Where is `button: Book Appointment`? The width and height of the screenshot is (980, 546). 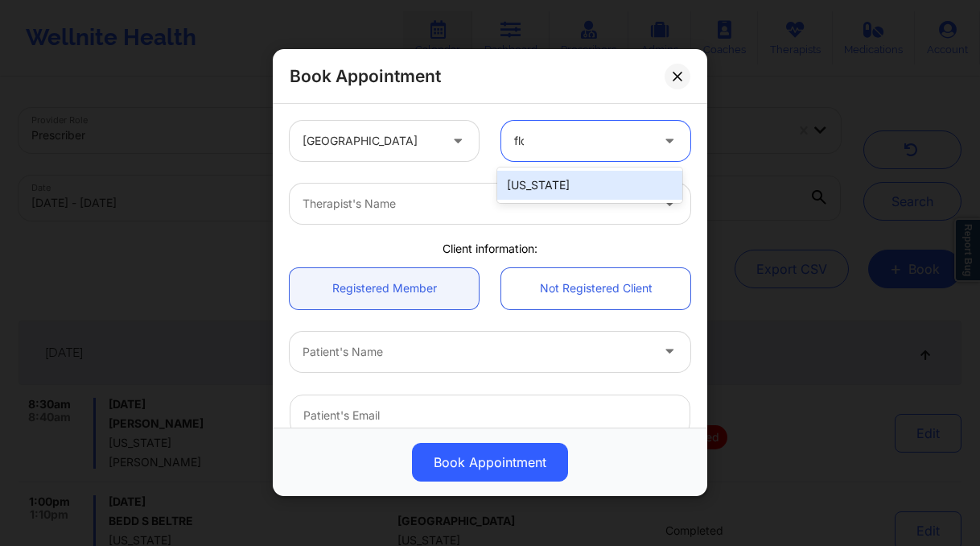 button: Book Appointment is located at coordinates (490, 463).